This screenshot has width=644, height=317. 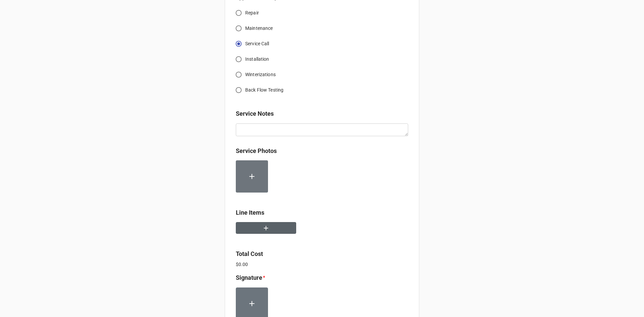 What do you see at coordinates (322, 264) in the screenshot?
I see `p: $0.00` at bounding box center [322, 264].